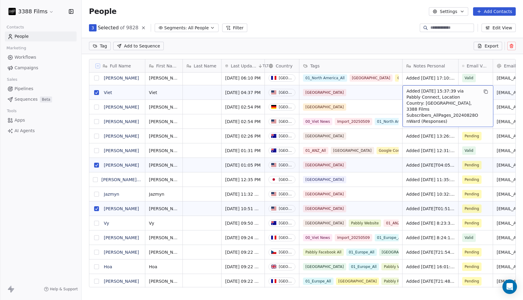  What do you see at coordinates (121, 66) in the screenshot?
I see `span: Full Name` at bounding box center [121, 66].